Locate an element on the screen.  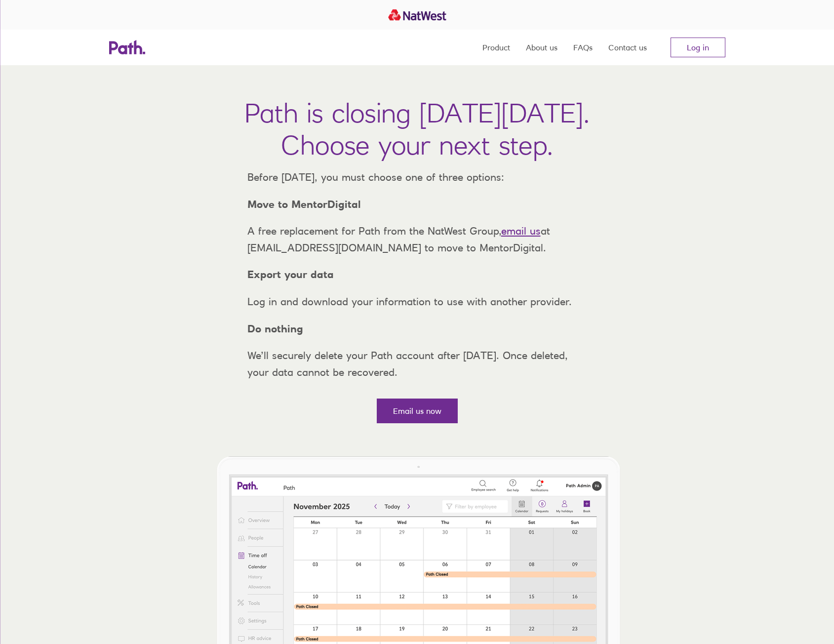
strong: Export your data is located at coordinates (291, 274).